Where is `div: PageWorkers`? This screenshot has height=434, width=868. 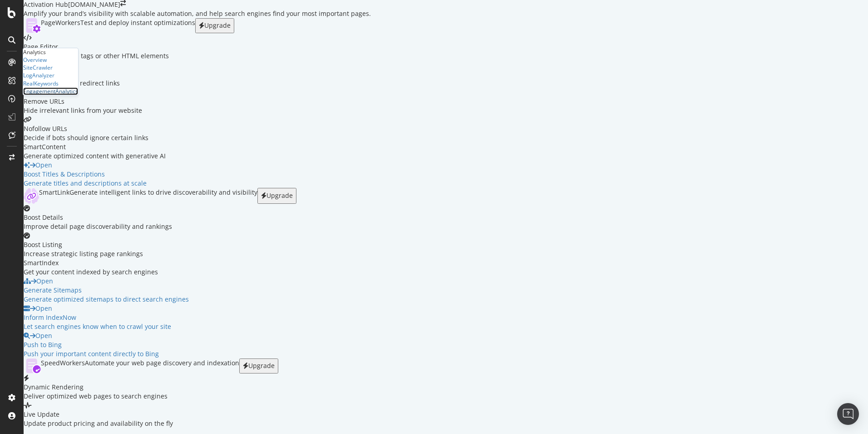
div: PageWorkers is located at coordinates (61, 26).